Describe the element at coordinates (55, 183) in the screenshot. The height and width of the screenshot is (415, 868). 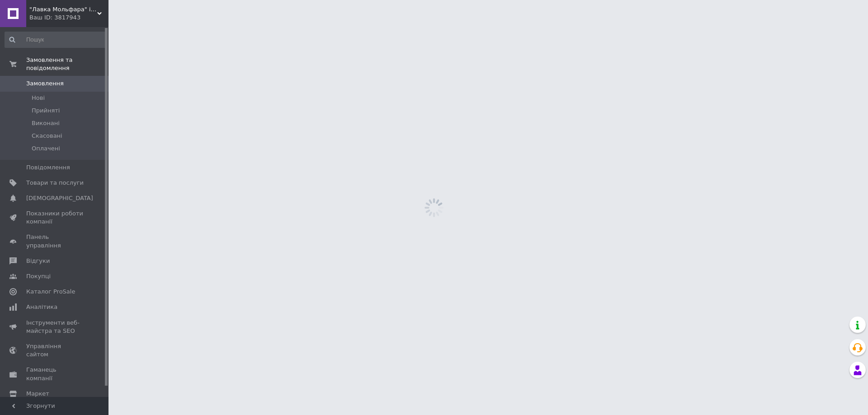
I see `span: Товари та послуги` at that location.